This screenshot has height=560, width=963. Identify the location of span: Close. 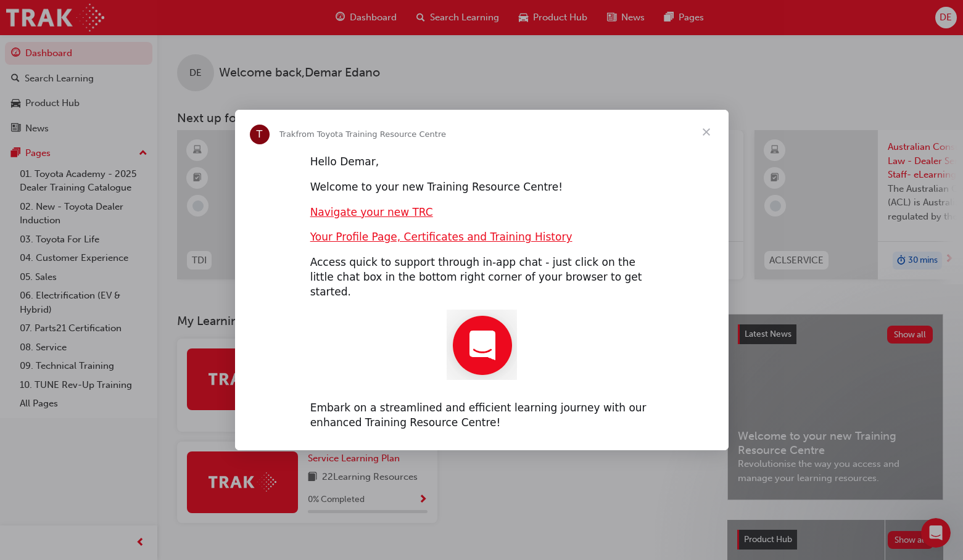
(707, 132).